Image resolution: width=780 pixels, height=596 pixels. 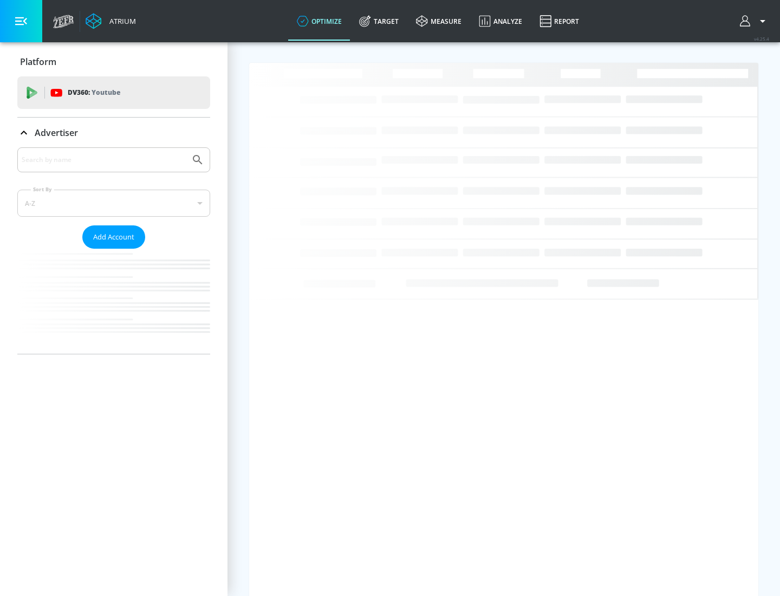 I want to click on p: Advertiser, so click(x=56, y=133).